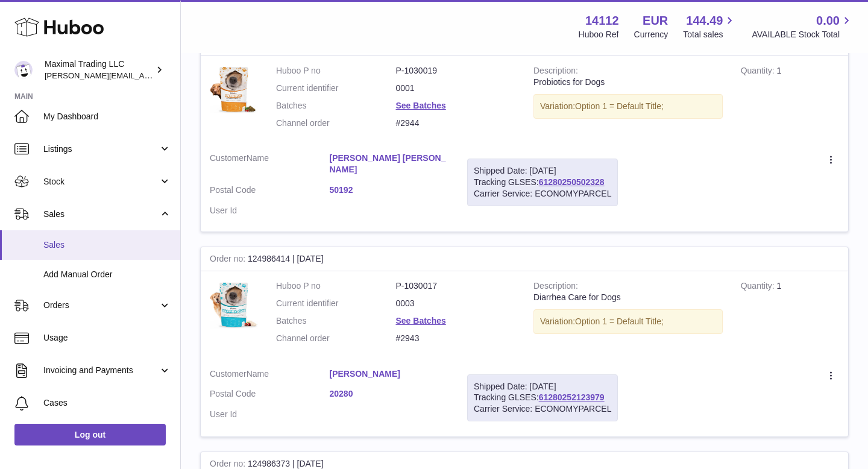  I want to click on span: Cases, so click(107, 403).